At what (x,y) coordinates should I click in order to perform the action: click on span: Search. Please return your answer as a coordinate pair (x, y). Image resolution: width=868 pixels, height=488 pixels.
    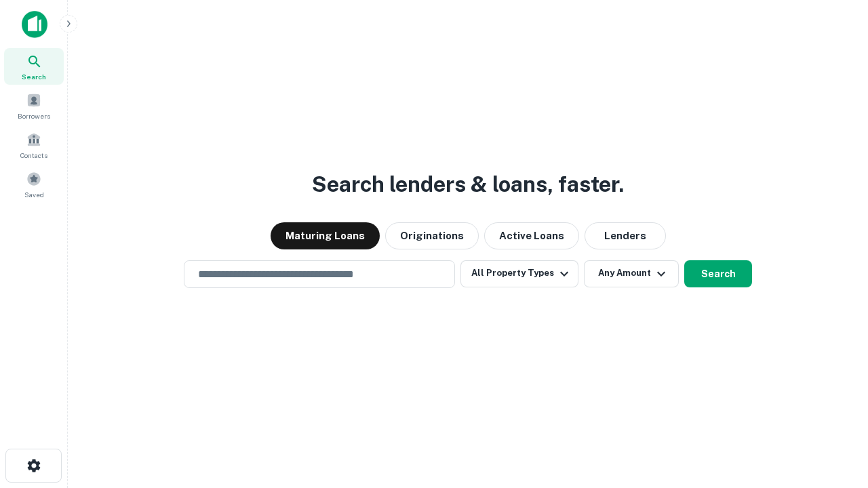
    Looking at the image, I should click on (34, 77).